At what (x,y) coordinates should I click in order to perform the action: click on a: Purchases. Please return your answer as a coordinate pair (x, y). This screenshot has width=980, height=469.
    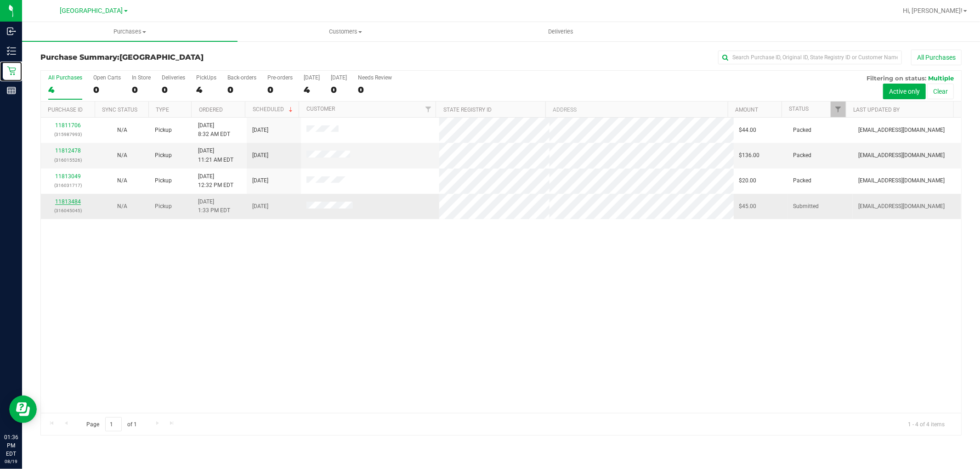
    Looking at the image, I should click on (130, 32).